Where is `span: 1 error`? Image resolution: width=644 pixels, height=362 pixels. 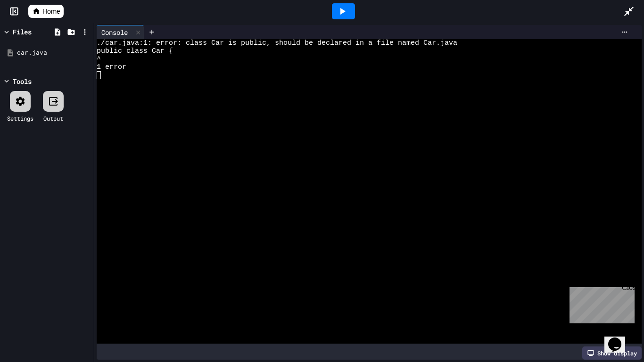
span: 1 error is located at coordinates (111, 67).